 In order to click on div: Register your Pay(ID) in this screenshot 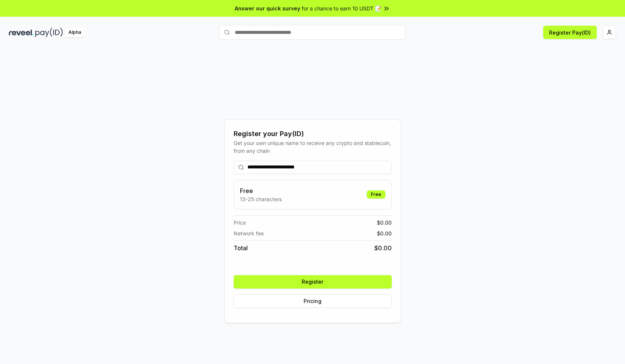, I will do `click(312, 134)`.